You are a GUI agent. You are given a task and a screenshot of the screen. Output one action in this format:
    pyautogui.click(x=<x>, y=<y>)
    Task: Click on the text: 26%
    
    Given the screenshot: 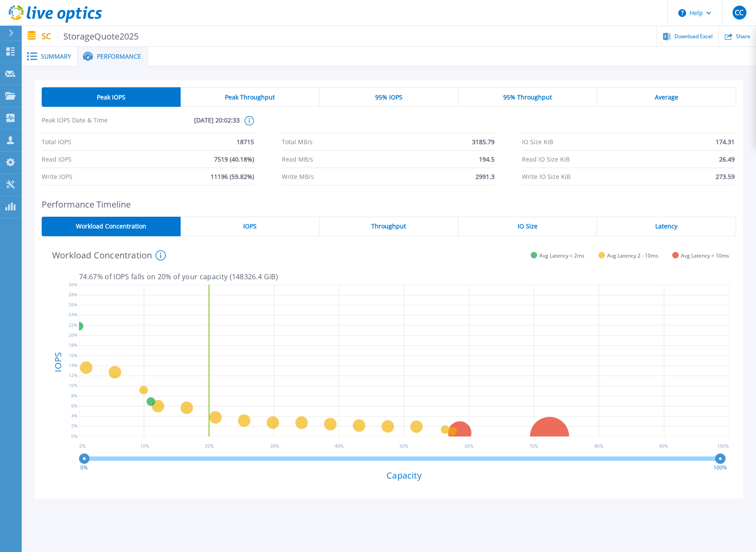 What is the action you would take?
    pyautogui.click(x=73, y=305)
    